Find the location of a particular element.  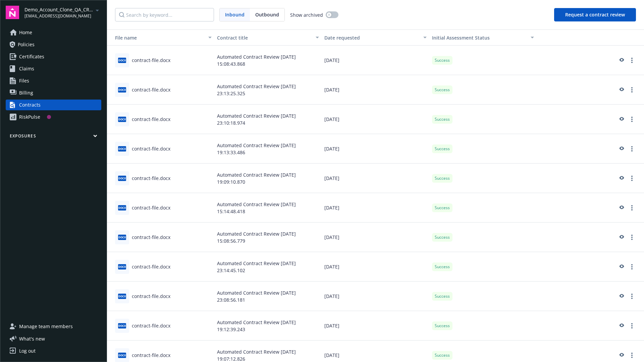

div: File name is located at coordinates (157, 38).